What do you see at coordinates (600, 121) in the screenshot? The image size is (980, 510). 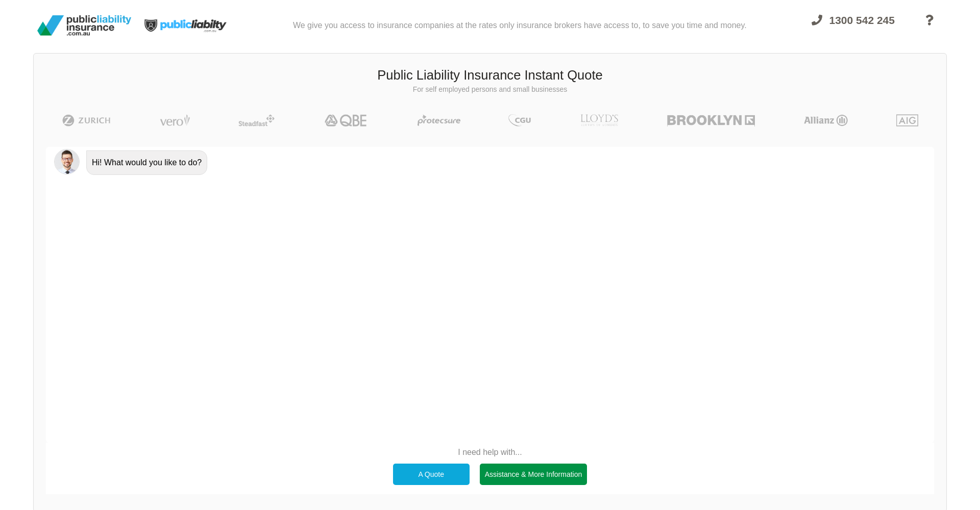 I see `img: LLOYD's | Public Liability Insurance` at bounding box center [600, 121].